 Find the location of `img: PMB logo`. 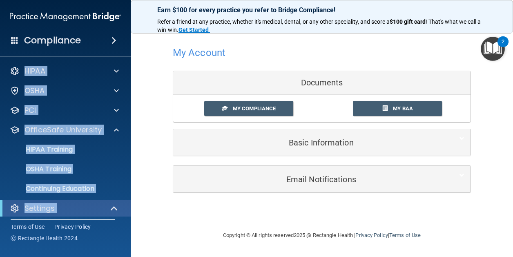

img: PMB logo is located at coordinates (65, 17).